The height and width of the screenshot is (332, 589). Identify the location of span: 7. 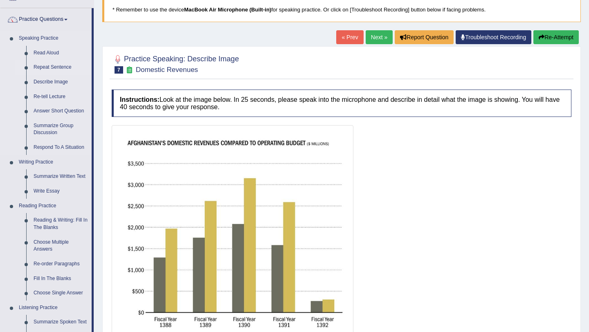
(119, 70).